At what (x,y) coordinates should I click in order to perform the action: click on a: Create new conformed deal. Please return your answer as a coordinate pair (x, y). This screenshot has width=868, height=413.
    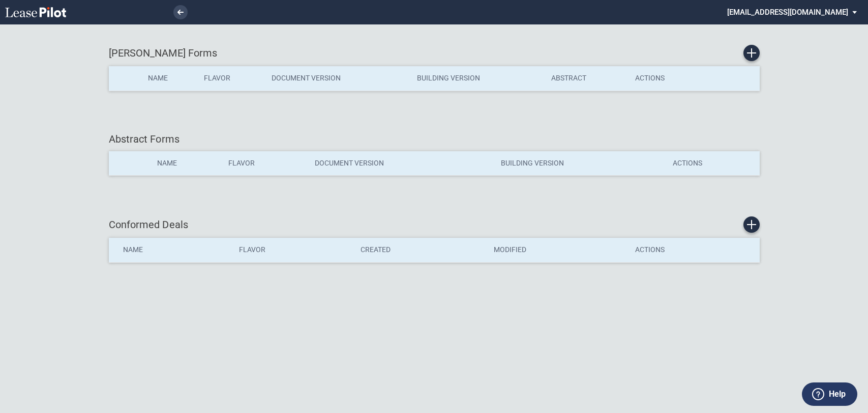
    Looking at the image, I should click on (752, 224).